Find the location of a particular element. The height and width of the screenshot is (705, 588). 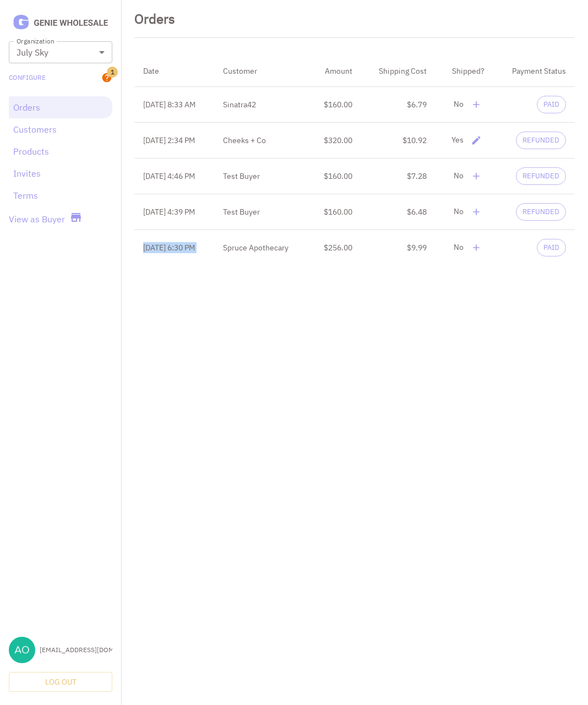

button: Log Out is located at coordinates (61, 682).